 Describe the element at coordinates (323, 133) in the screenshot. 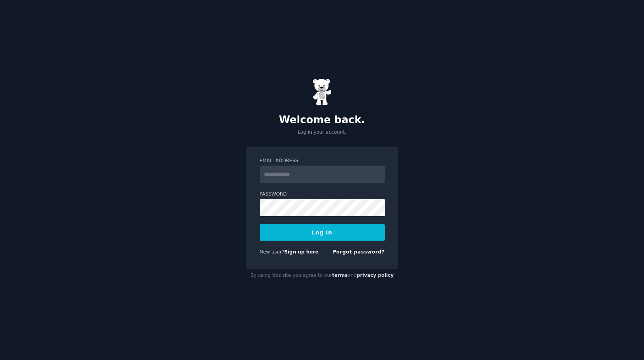

I see `p: Log in your account.` at that location.